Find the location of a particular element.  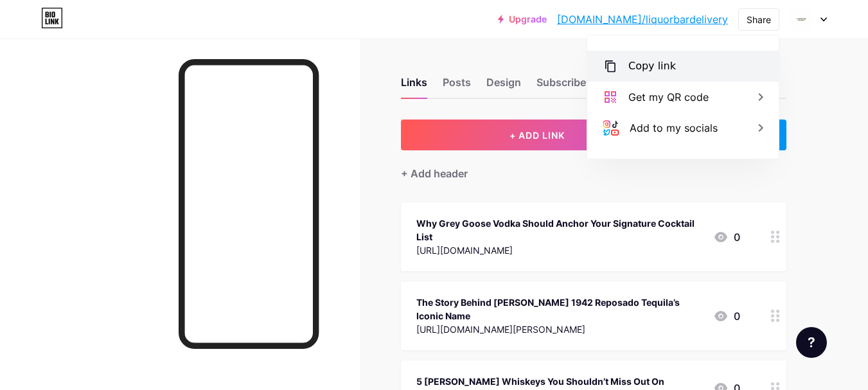

div: Design is located at coordinates (504, 86).